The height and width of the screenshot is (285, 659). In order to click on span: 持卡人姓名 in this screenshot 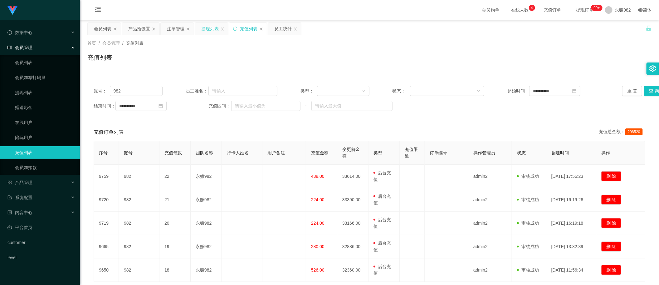, I will do `click(238, 153)`.